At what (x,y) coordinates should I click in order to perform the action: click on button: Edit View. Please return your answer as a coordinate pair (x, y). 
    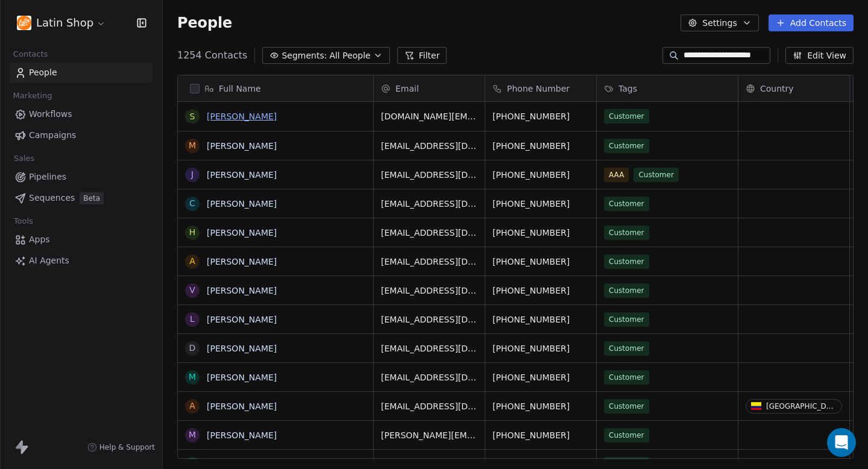
    Looking at the image, I should click on (819, 55).